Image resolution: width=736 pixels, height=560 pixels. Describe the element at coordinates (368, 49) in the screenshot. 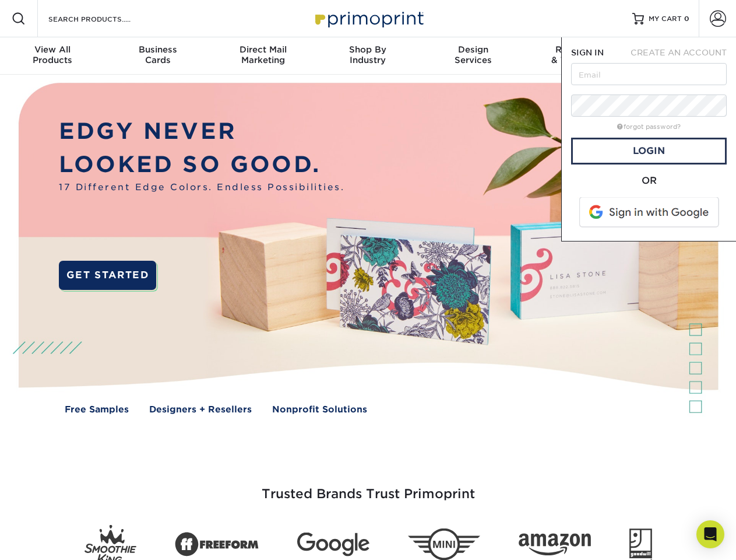

I see `span: Shop By` at that location.